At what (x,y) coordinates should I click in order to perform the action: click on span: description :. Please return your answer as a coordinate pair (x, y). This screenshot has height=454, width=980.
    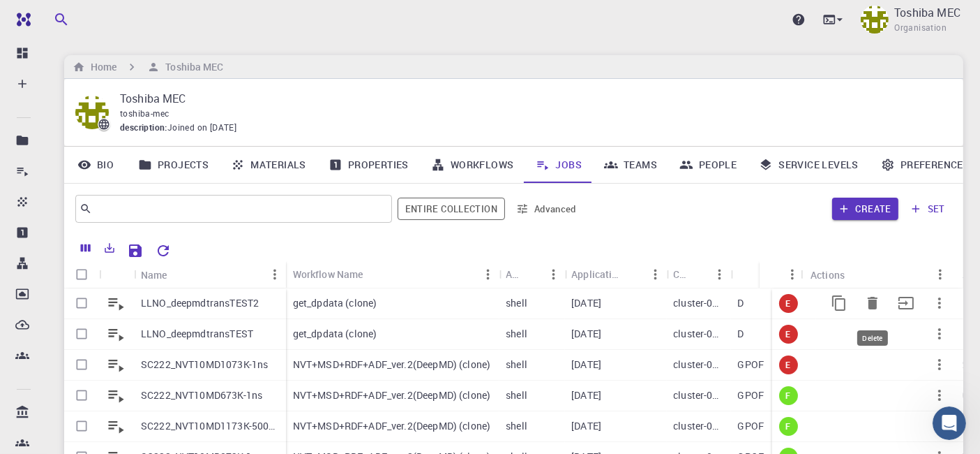
    Looking at the image, I should click on (144, 128).